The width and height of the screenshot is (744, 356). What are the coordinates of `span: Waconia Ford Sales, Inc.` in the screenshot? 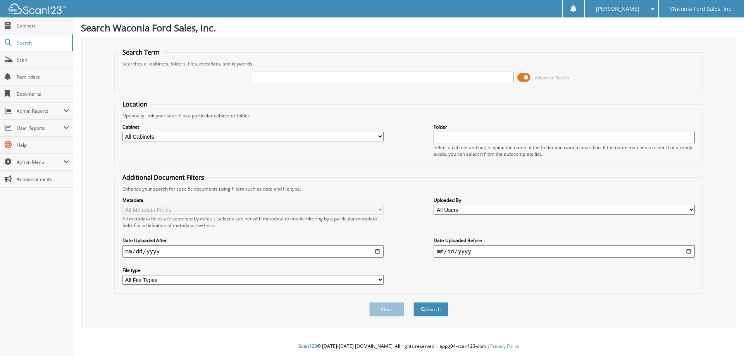 It's located at (702, 9).